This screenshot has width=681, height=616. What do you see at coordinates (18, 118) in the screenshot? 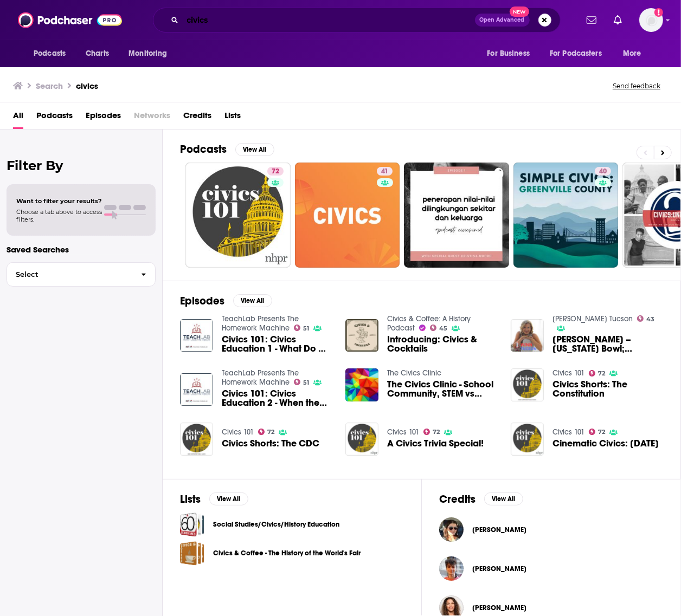
I see `a: All` at bounding box center [18, 118].